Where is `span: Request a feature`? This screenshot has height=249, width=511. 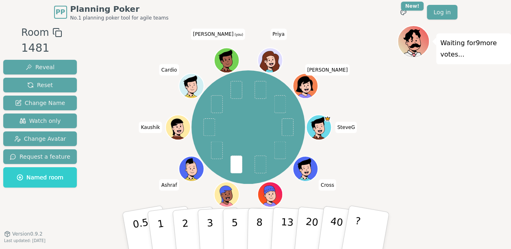
span: Request a feature is located at coordinates (40, 156).